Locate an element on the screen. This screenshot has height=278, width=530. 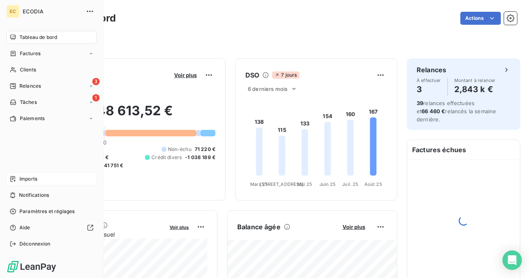
span: Tableau de bord is located at coordinates (38, 37).